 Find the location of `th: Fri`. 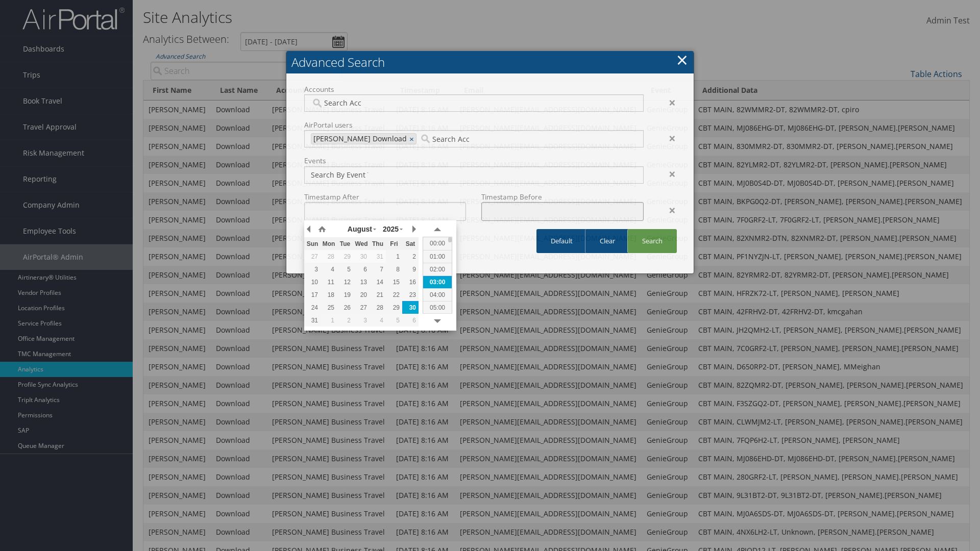

th: Fri is located at coordinates (394, 243).